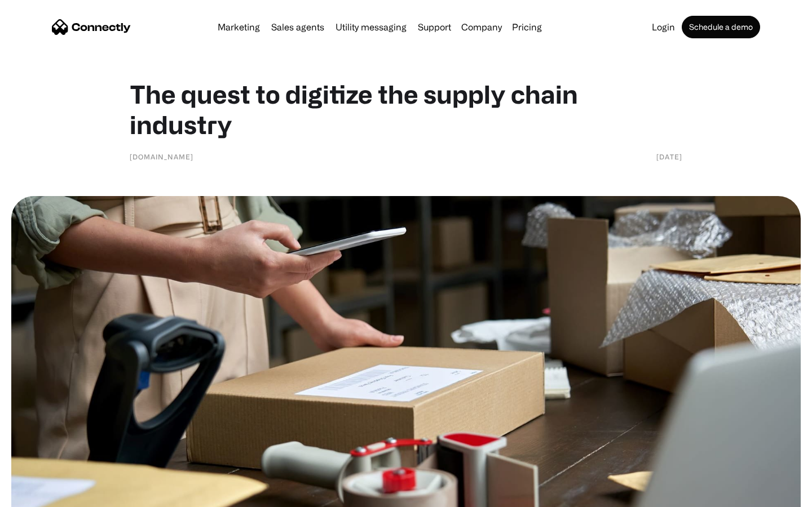 This screenshot has width=812, height=507. Describe the element at coordinates (40, 495) in the screenshot. I see `aside: Language selected: English` at that location.